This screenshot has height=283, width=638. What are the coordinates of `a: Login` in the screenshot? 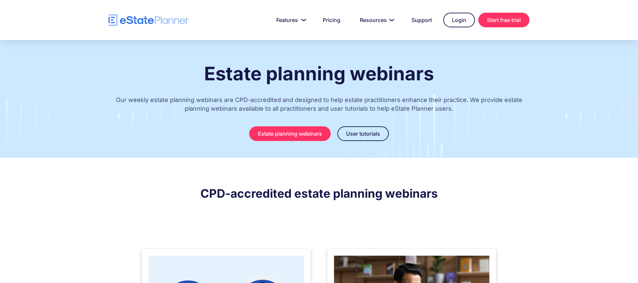 It's located at (459, 20).